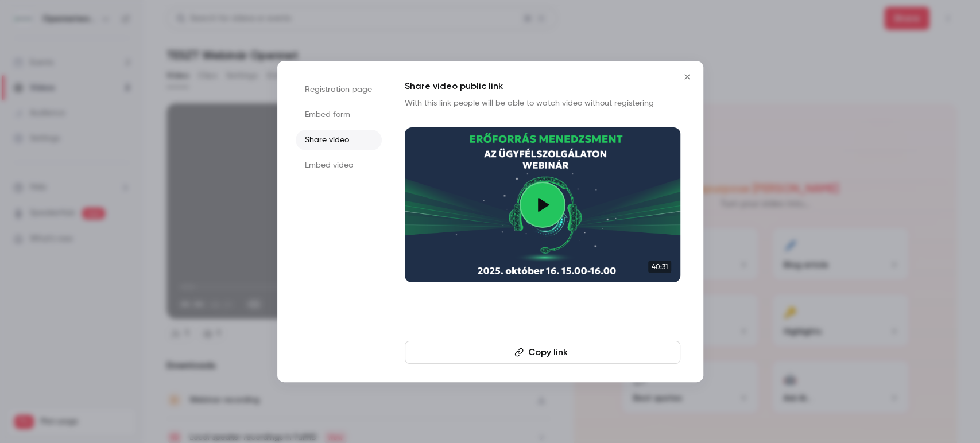 The width and height of the screenshot is (980, 443). What do you see at coordinates (660, 267) in the screenshot?
I see `span: 40:31` at bounding box center [660, 267].